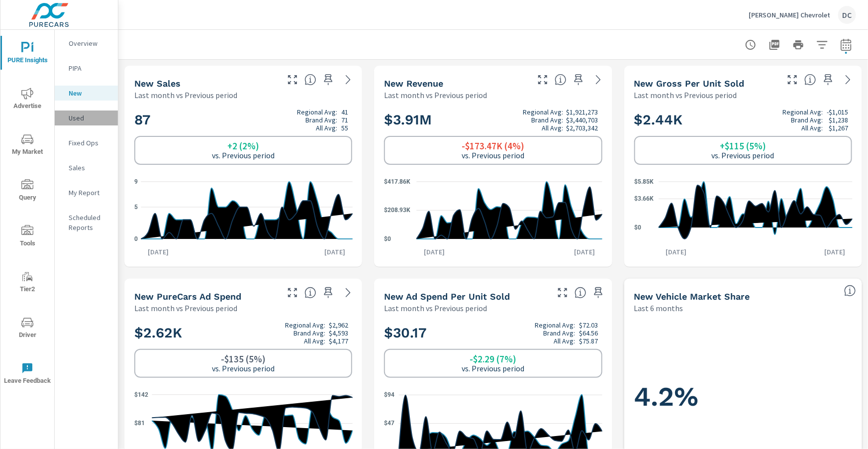  I want to click on p: Overview, so click(89, 44).